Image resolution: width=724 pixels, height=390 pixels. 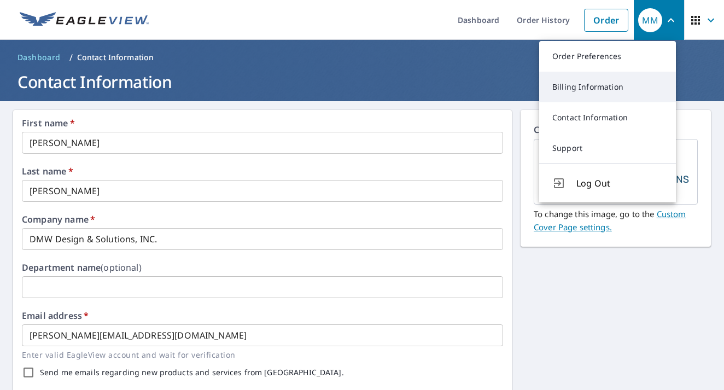 What do you see at coordinates (608, 118) in the screenshot?
I see `a: Contact Information` at bounding box center [608, 118].